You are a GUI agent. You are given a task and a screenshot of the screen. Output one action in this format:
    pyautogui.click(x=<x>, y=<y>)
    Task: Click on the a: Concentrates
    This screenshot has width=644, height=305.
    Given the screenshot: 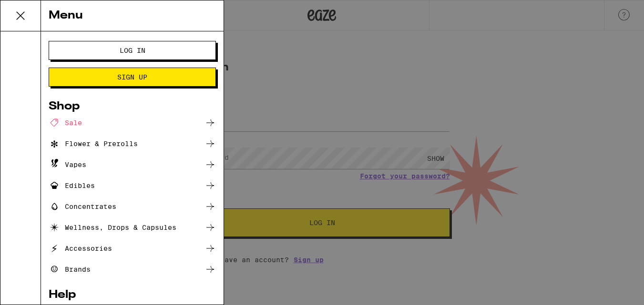 What is the action you would take?
    pyautogui.click(x=132, y=207)
    